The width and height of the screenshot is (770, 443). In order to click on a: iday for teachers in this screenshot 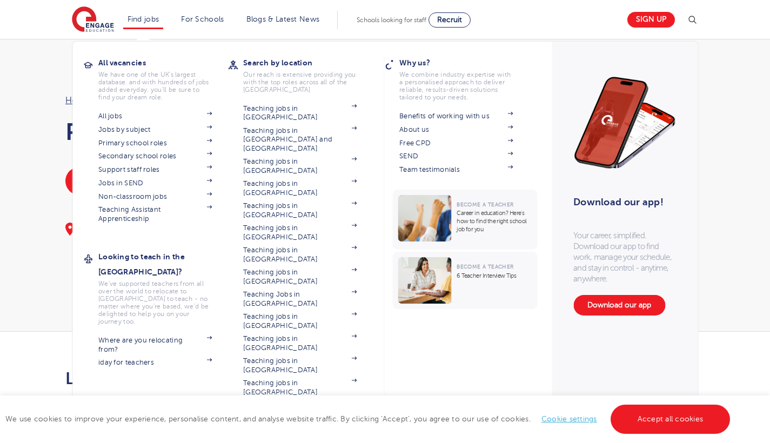, I will do `click(155, 362)`.